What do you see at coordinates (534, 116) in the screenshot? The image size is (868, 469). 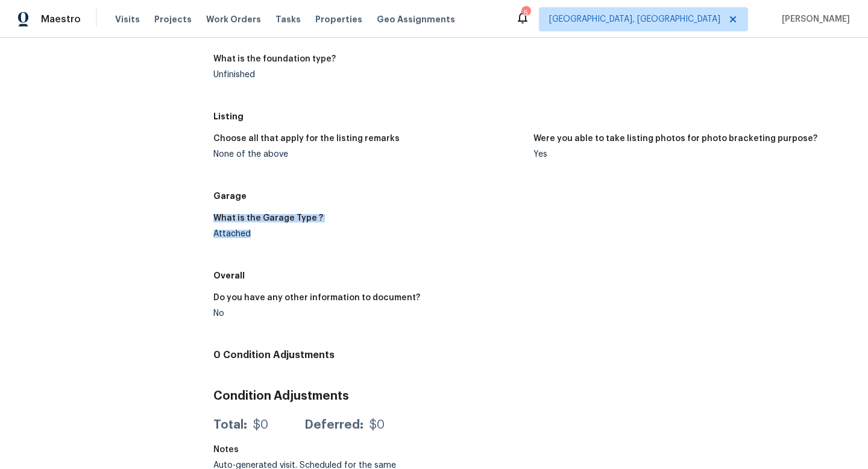 I see `h5: Listing` at bounding box center [534, 116].